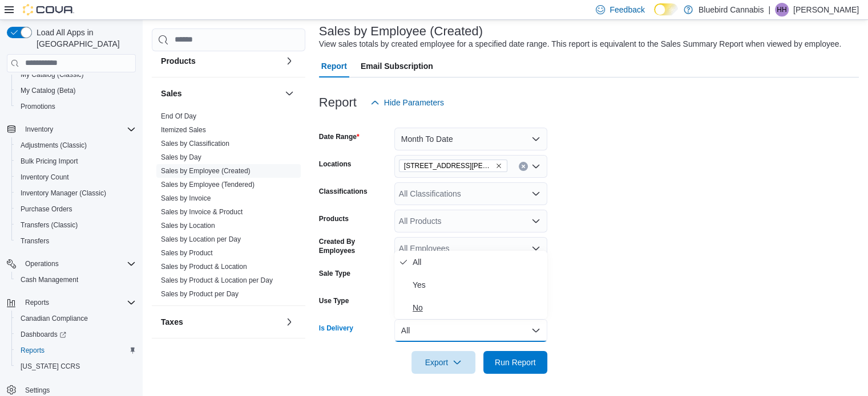  I want to click on span: All, so click(478, 262).